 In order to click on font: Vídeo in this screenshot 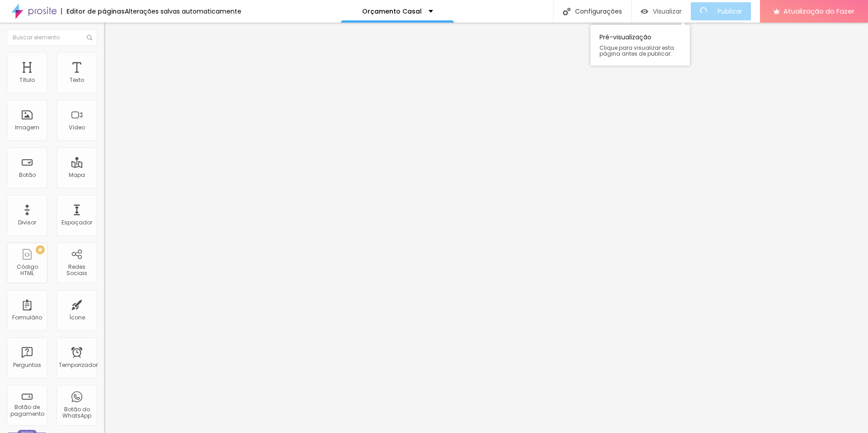, I will do `click(77, 127)`.